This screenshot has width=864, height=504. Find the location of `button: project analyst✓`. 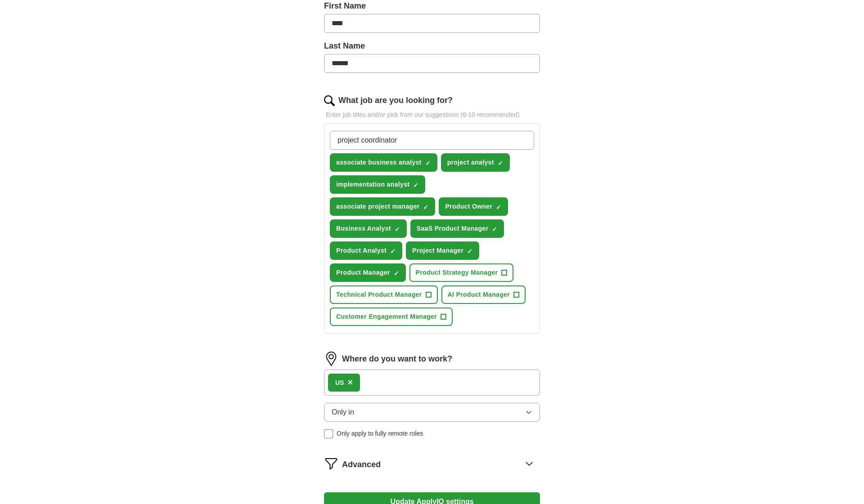

button: project analyst✓ is located at coordinates (476, 163).